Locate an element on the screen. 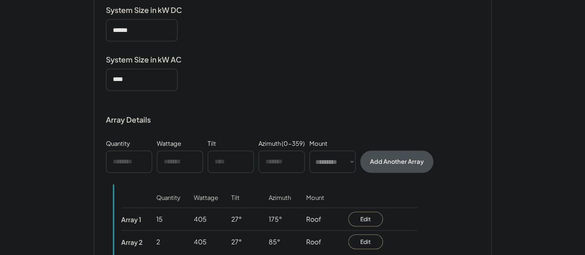  div: Array 1 is located at coordinates (131, 219).